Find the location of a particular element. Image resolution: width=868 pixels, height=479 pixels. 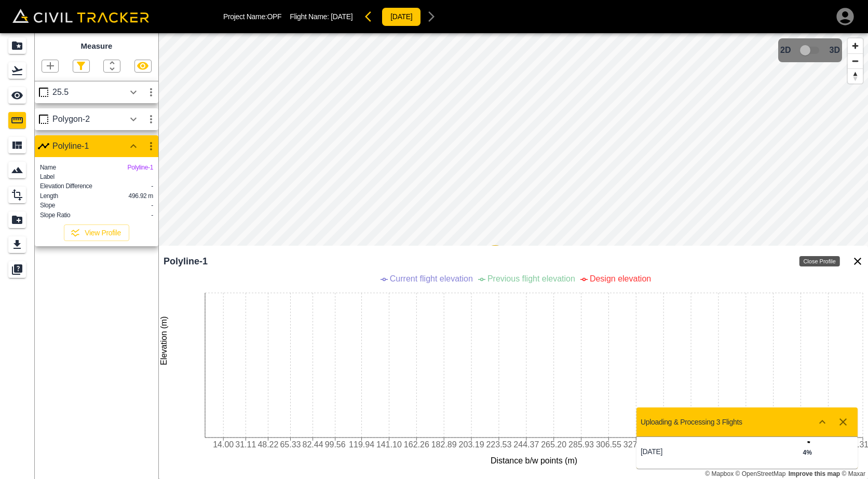

span: Design elevation is located at coordinates (621, 278).